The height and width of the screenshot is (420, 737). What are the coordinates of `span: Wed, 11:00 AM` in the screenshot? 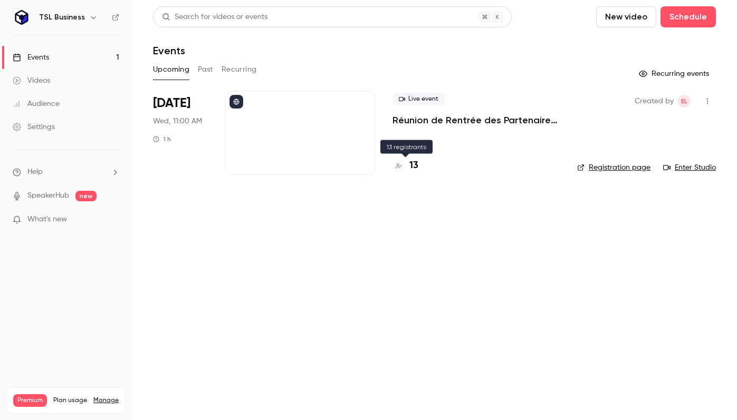 It's located at (177, 121).